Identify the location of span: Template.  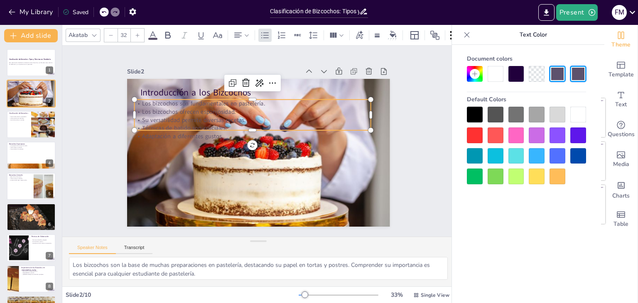
(621, 75).